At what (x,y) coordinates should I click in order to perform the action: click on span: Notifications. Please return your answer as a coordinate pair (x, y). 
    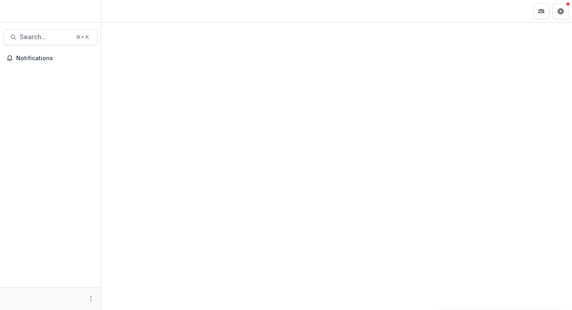
    Looking at the image, I should click on (55, 58).